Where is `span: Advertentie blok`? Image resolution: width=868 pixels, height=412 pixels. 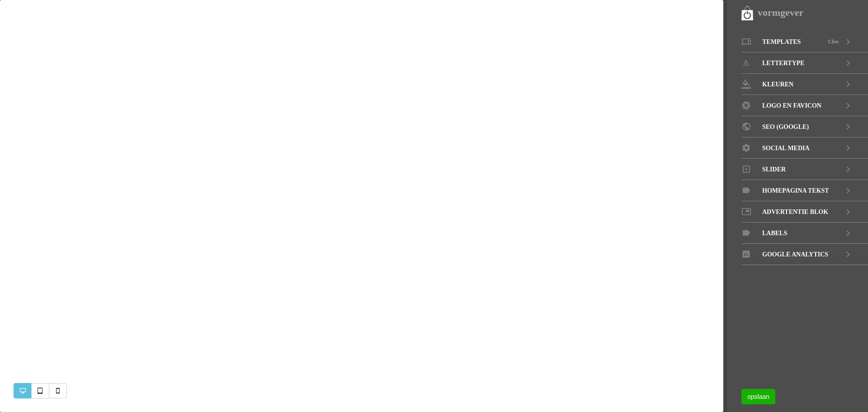
span: Advertentie blok is located at coordinates (796, 212).